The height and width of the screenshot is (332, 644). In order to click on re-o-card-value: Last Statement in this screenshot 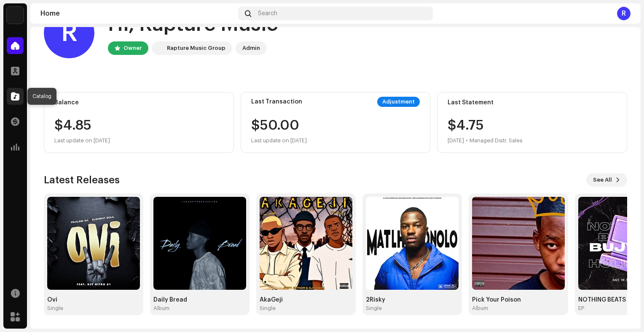, I will do `click(532, 122)`.